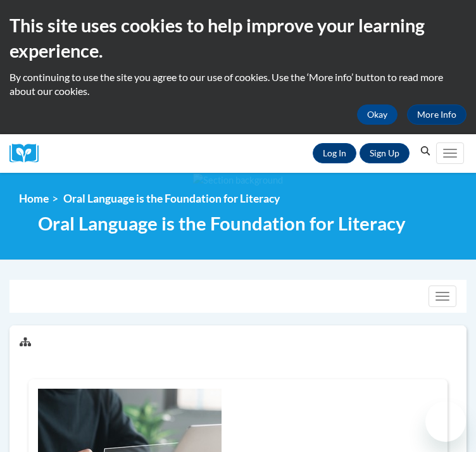  I want to click on h2: This site uses cookies to help improve your learning experience., so click(238, 38).